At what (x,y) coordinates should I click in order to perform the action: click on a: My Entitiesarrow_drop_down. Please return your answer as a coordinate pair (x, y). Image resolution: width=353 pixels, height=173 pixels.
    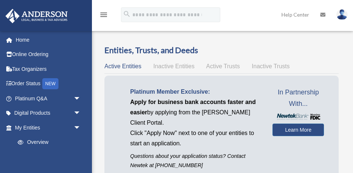
    Looking at the image, I should click on (47, 127).